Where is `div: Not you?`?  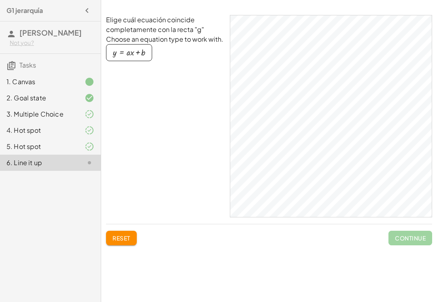 div: Not you? is located at coordinates (52, 43).